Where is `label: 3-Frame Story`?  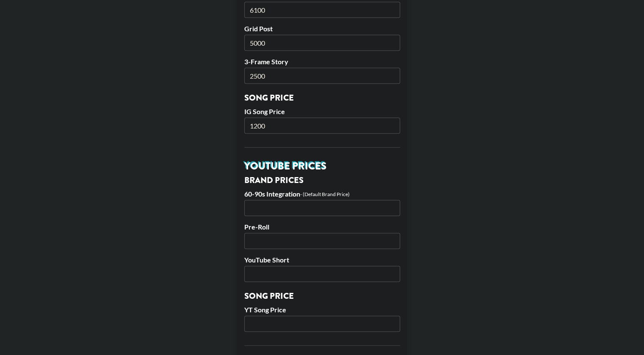
label: 3-Frame Story is located at coordinates (322, 61).